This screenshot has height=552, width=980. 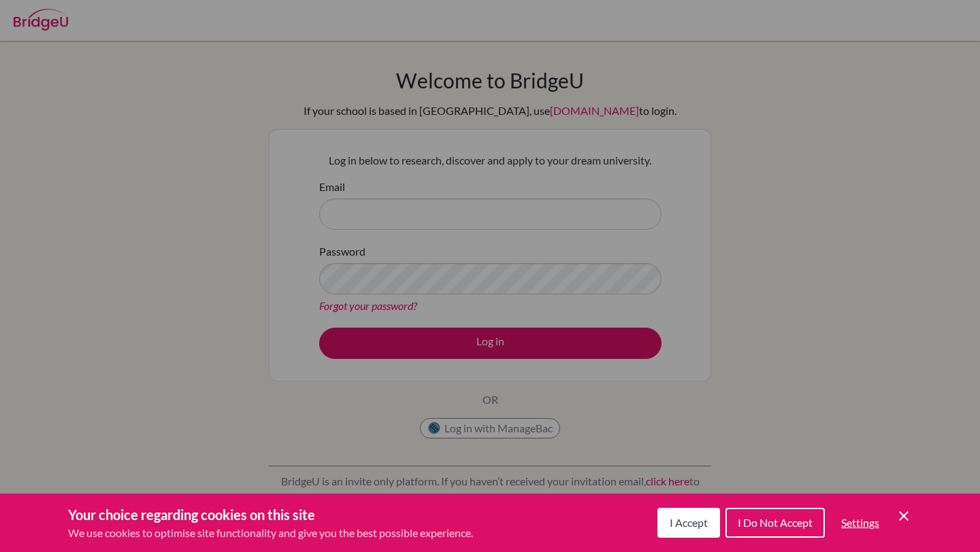 I want to click on button: I Do Not Accept, so click(x=775, y=523).